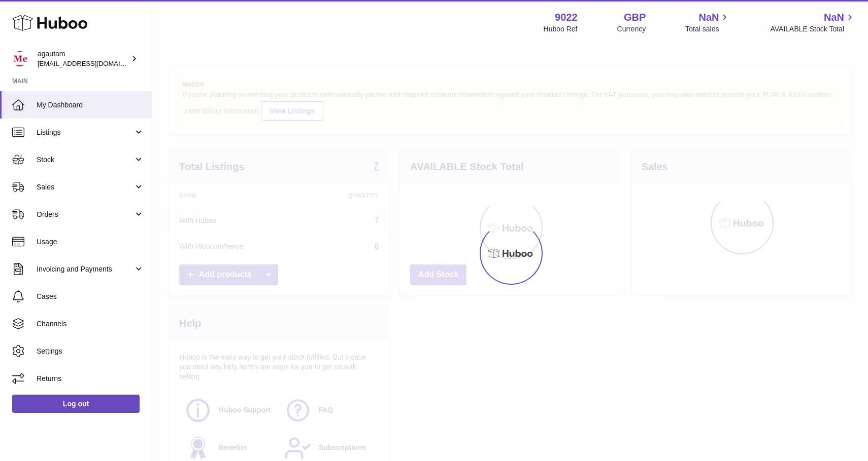 The image size is (868, 461). What do you see at coordinates (90, 105) in the screenshot?
I see `span: My Dashboard` at bounding box center [90, 105].